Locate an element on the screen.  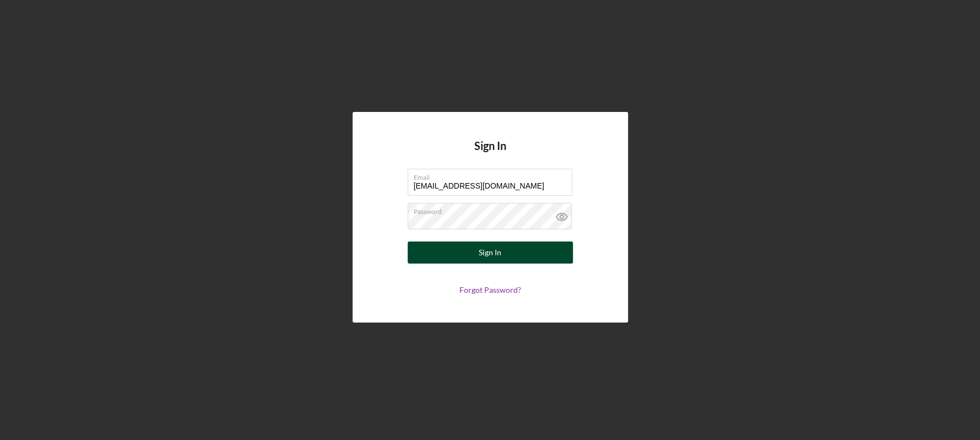
label: Email is located at coordinates (493, 175).